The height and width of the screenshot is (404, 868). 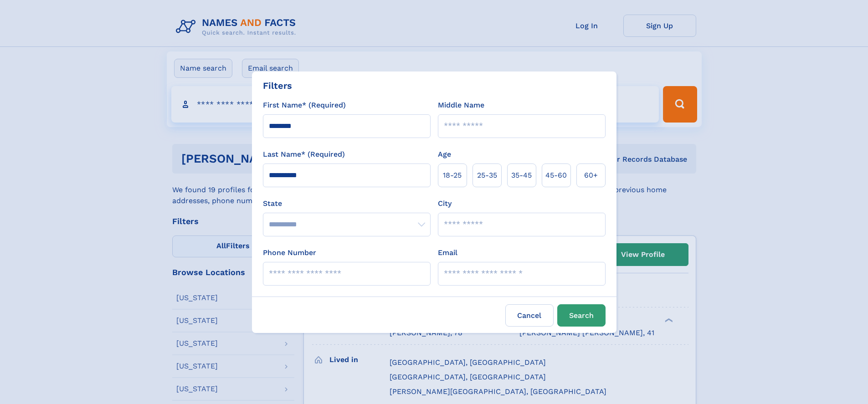 I want to click on label: Last Name* (Required), so click(x=304, y=155).